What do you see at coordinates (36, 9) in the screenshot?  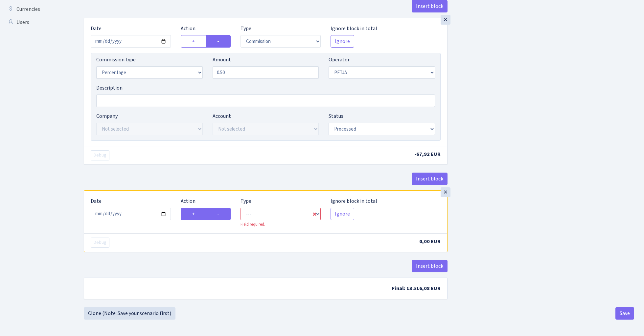 I see `a: Currencies` at bounding box center [36, 9].